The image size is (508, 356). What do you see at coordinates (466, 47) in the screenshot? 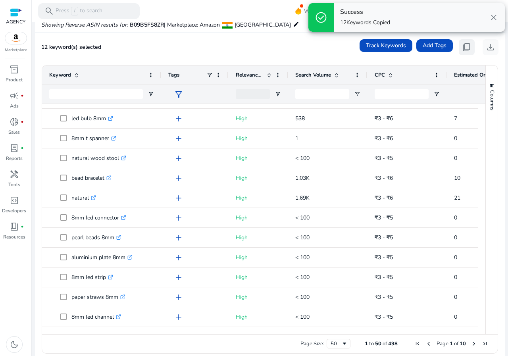
I see `span: content_copy` at bounding box center [466, 47].